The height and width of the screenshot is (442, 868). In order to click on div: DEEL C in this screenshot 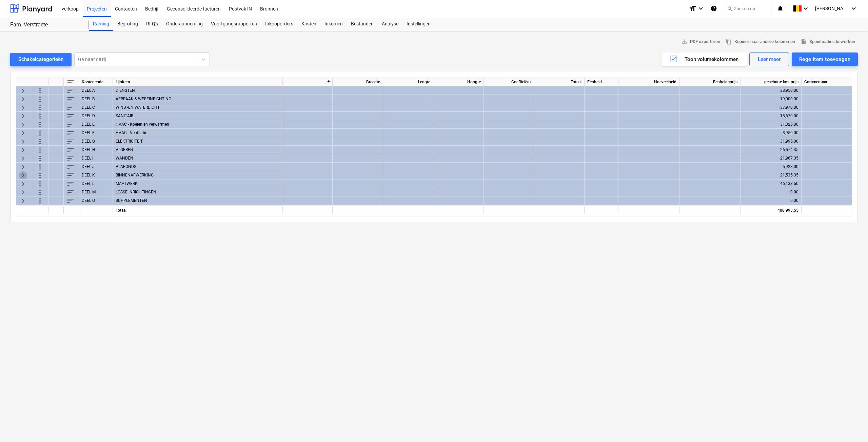, I will do `click(96, 107)`.